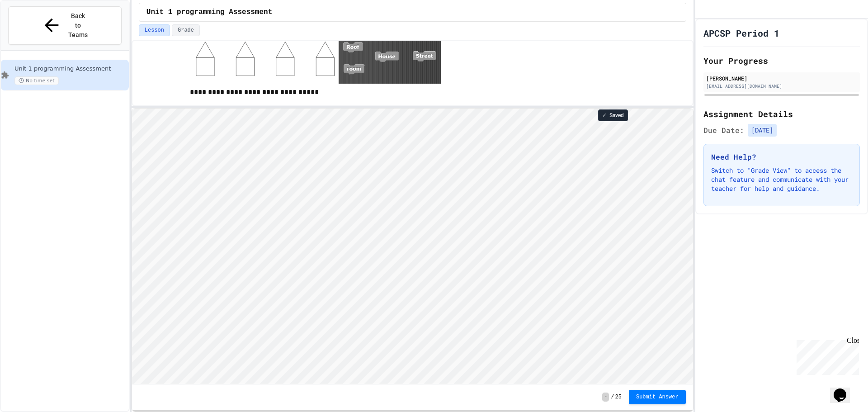  What do you see at coordinates (782, 157) in the screenshot?
I see `h3: Need Help?` at bounding box center [782, 157].